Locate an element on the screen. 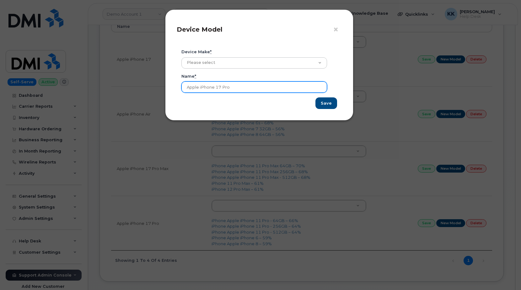 The height and width of the screenshot is (290, 521). label: Name is located at coordinates (189, 76).